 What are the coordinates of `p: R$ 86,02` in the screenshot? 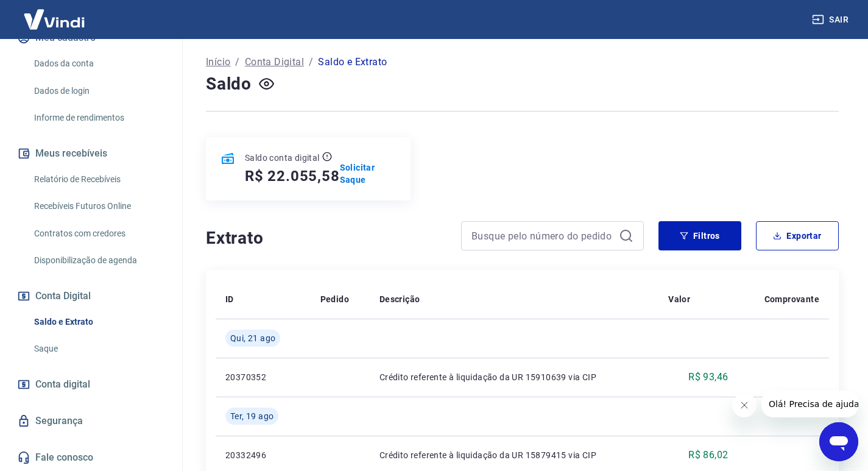 It's located at (708, 455).